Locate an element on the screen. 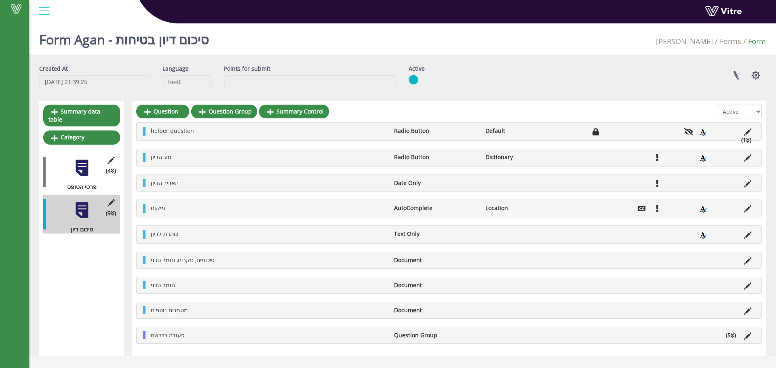 Image resolution: width=776 pixels, height=368 pixels. a: Category is located at coordinates (82, 137).